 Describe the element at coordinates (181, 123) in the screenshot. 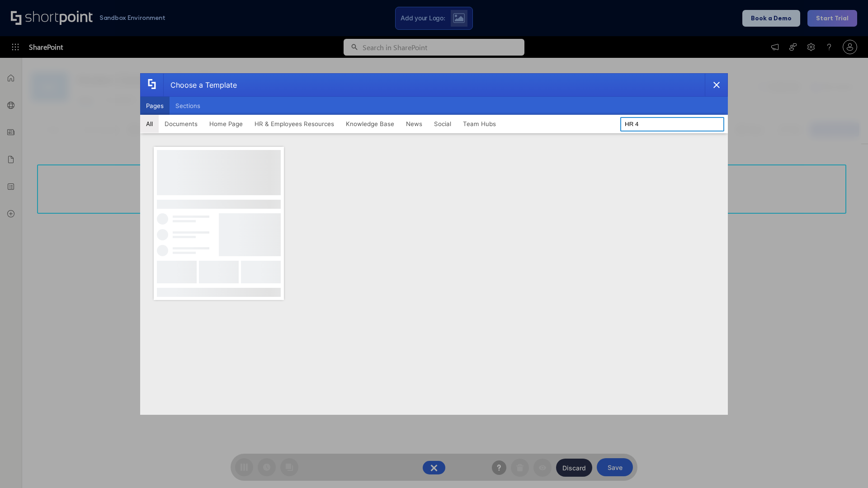

I see `button: Documents` at that location.